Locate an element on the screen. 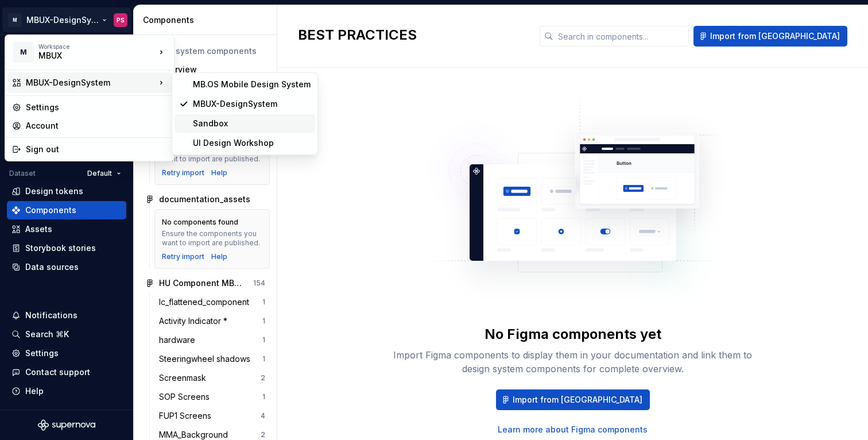  div: MB.OS Mobile Design System is located at coordinates (251, 85).